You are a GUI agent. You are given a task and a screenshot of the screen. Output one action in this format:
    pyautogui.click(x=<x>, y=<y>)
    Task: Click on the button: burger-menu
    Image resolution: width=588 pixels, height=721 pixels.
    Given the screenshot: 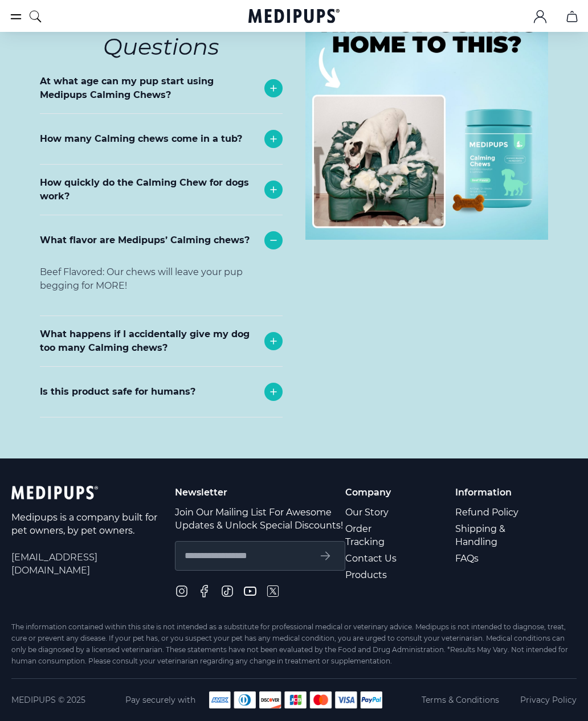 What is the action you would take?
    pyautogui.click(x=16, y=16)
    